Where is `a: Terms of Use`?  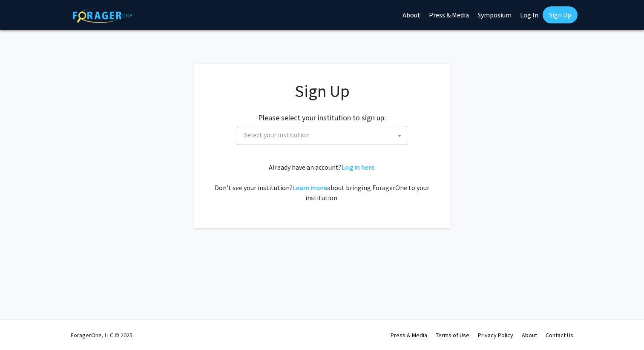 a: Terms of Use is located at coordinates (452, 335).